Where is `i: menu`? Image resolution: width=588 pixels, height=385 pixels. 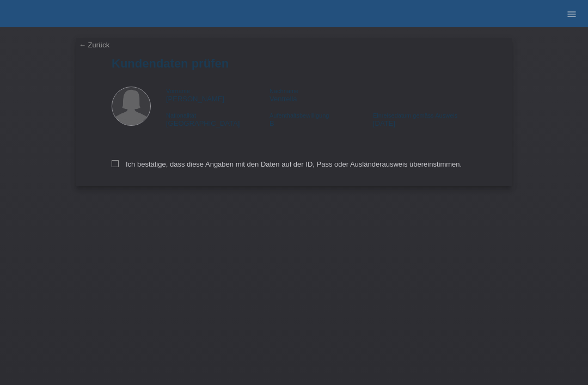
i: menu is located at coordinates (572, 14).